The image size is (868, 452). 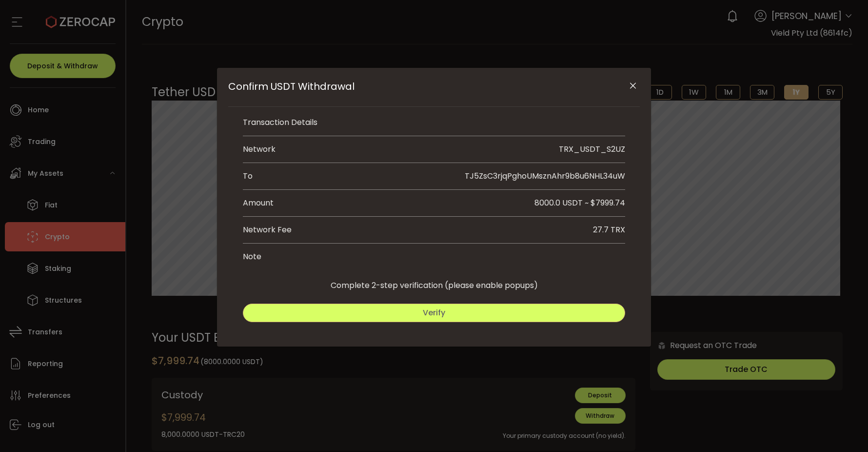 What do you see at coordinates (609, 230) in the screenshot?
I see `div: 27.7 TRX` at bounding box center [609, 230].